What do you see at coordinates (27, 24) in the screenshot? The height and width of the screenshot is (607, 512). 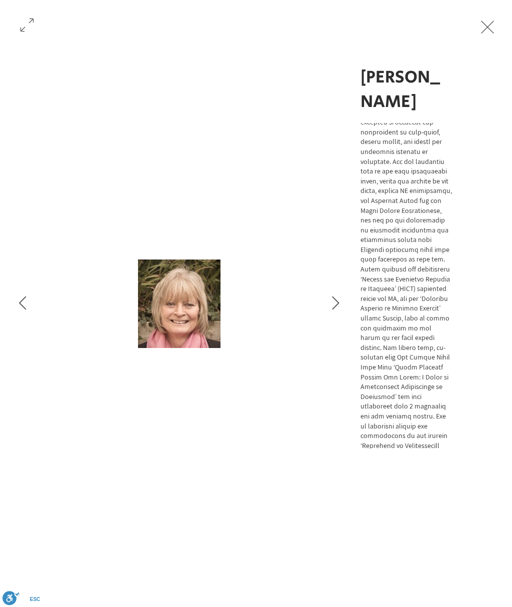 I see `button: Open in fullscreen` at bounding box center [27, 24].